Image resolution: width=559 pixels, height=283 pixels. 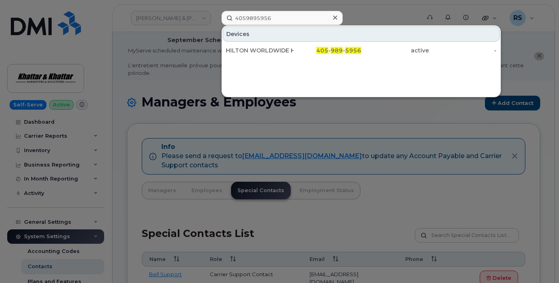 What do you see at coordinates (395, 50) in the screenshot?
I see `div: active` at bounding box center [395, 50].